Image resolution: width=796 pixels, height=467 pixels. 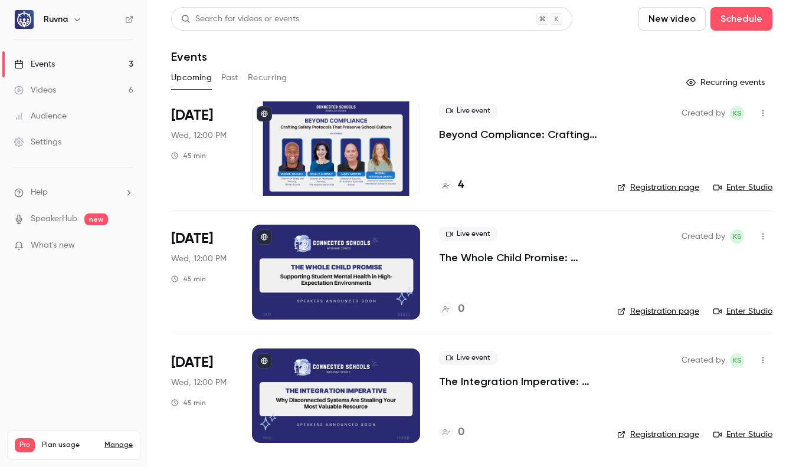 What do you see at coordinates (202, 396) in the screenshot?
I see `div: Nov 19 Wed, 1:00 PM (America/New York)` at bounding box center [202, 396].